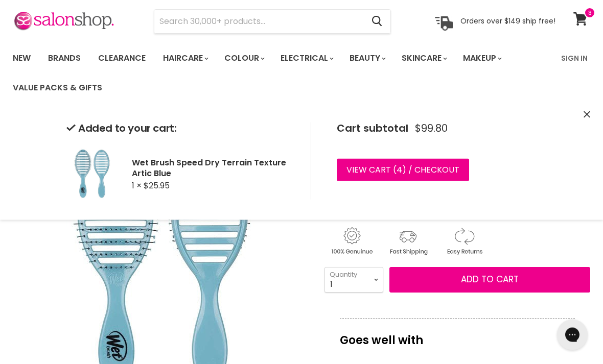 Image resolution: width=603 pixels, height=364 pixels. Describe the element at coordinates (21, 19) in the screenshot. I see `button: Open gorgias live chat` at that location.